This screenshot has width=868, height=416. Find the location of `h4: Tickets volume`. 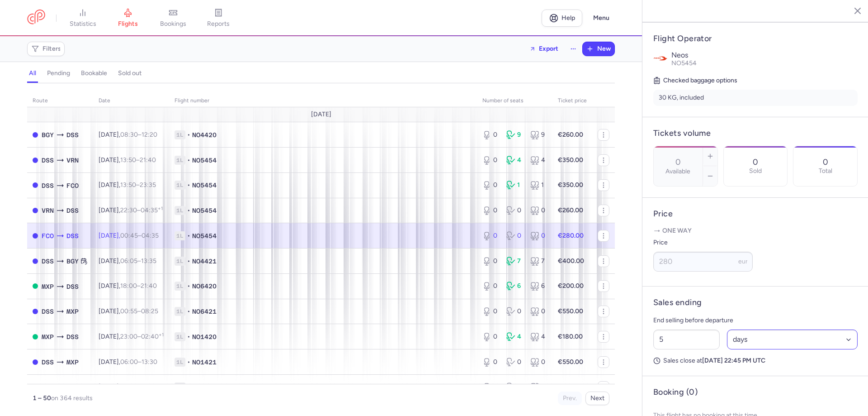

h4: Tickets volume is located at coordinates (756, 133).